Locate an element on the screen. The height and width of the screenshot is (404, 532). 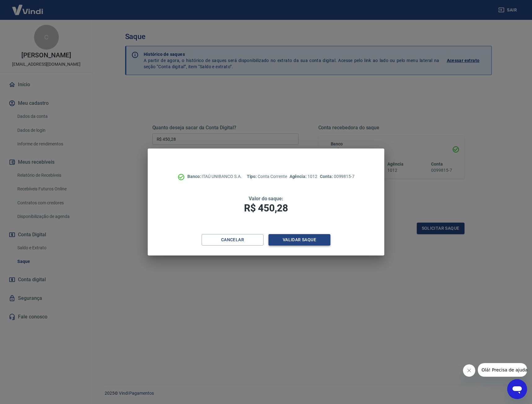
p: ITAÚ UNIBANCO S.A. is located at coordinates (215, 176).